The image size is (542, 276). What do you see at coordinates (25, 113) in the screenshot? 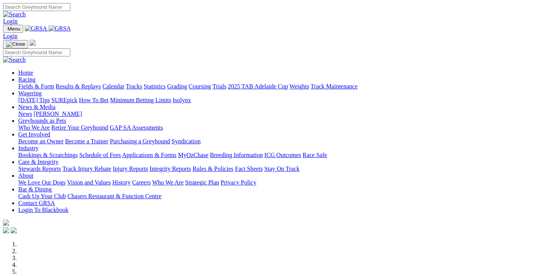
I see `a: News` at bounding box center [25, 113].